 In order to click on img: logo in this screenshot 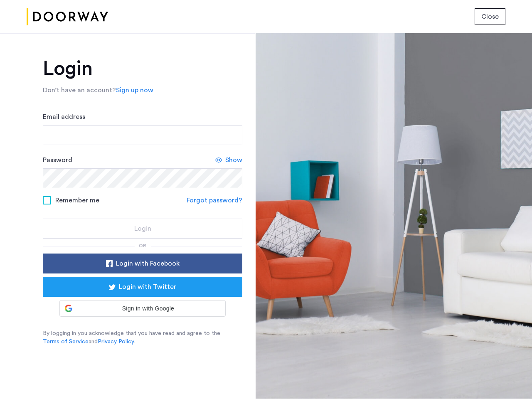, I will do `click(67, 17)`.